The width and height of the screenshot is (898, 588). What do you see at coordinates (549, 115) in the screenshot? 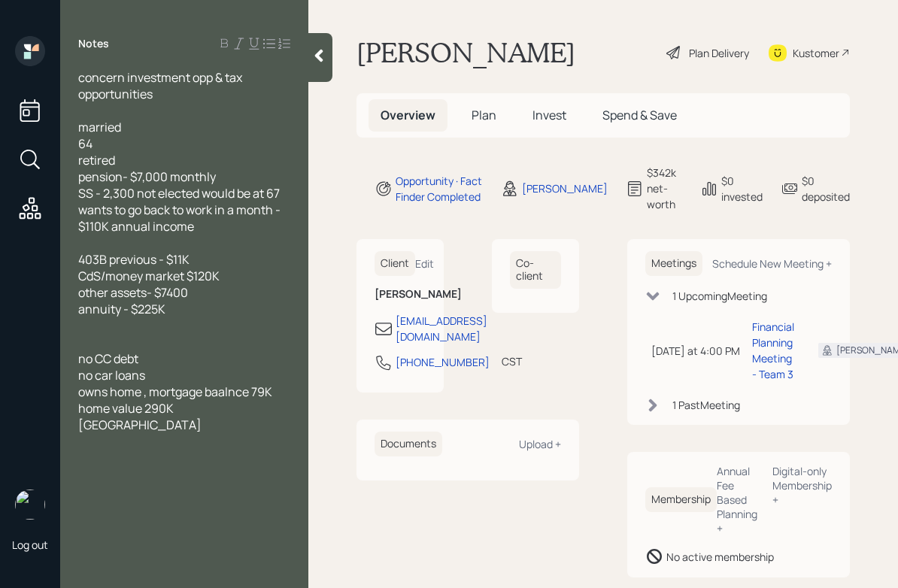
I see `span: Invest` at bounding box center [549, 115].